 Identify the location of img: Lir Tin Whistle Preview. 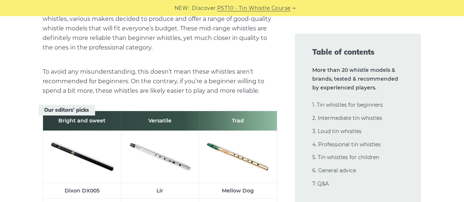
(160, 156).